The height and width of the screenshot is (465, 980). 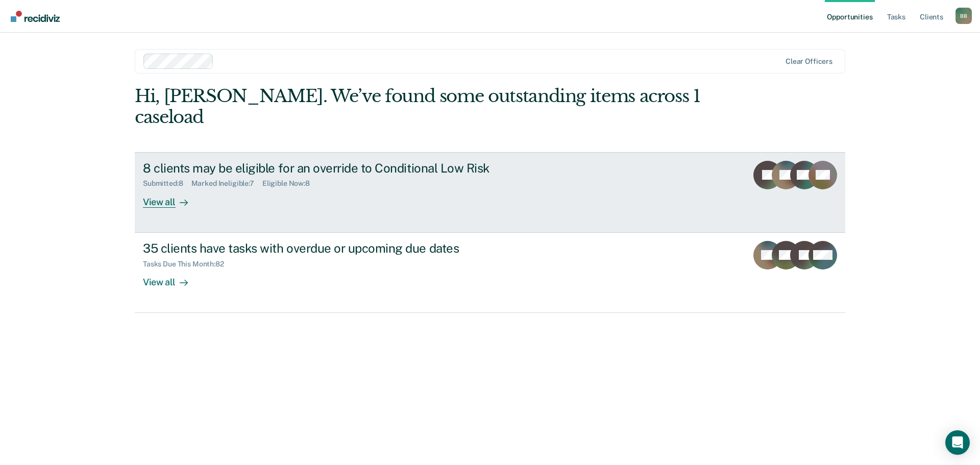 What do you see at coordinates (490, 193) in the screenshot?
I see `a: 8 clients may be eligible for an override to Conditional Low RiskSubmitted:8Marked Ineligible:7El...` at bounding box center [490, 193].